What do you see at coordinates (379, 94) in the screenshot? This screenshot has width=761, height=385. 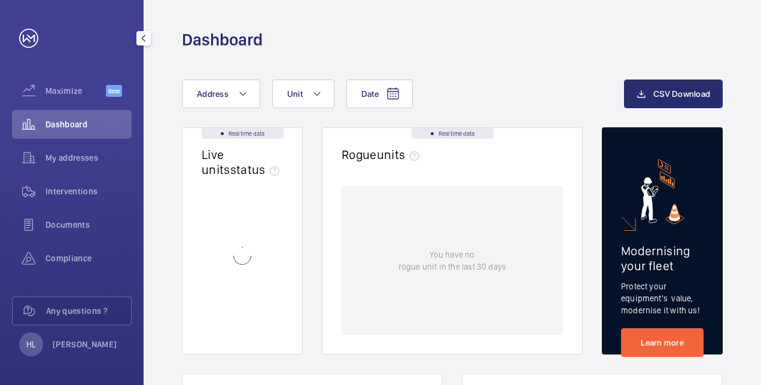 I see `button: Date` at bounding box center [379, 94].